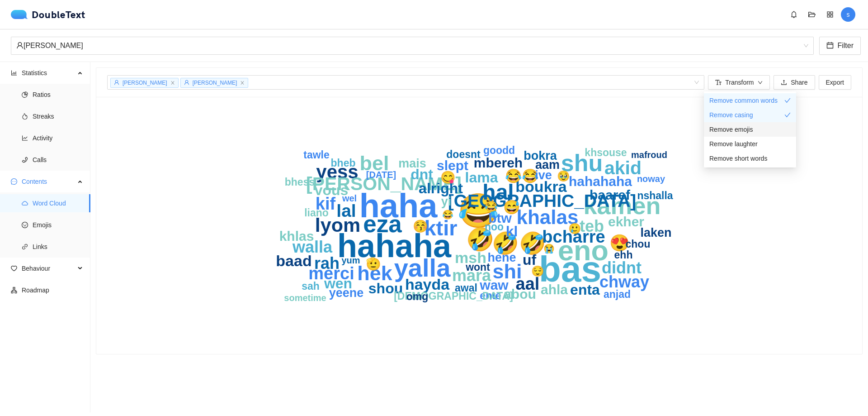 The width and height of the screenshot is (868, 416). Describe the element at coordinates (464, 154) in the screenshot. I see `text: doesnt` at that location.